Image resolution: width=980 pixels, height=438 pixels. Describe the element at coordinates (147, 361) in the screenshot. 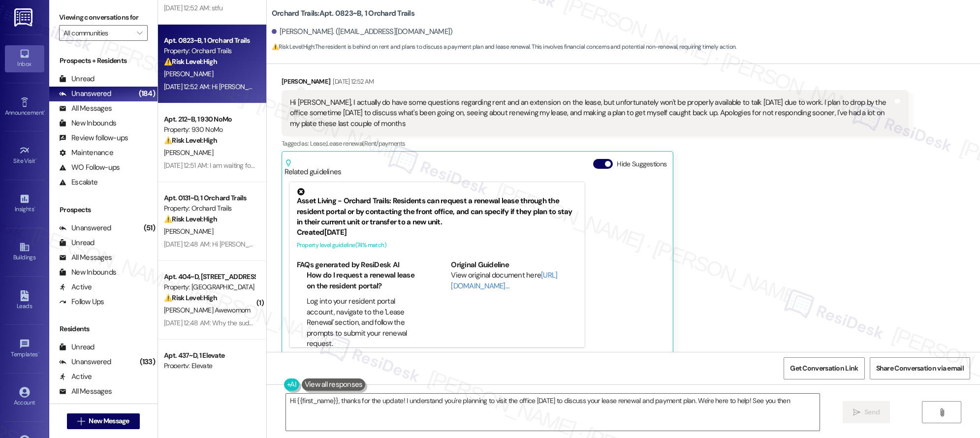

I see `div: (133)` at that location.